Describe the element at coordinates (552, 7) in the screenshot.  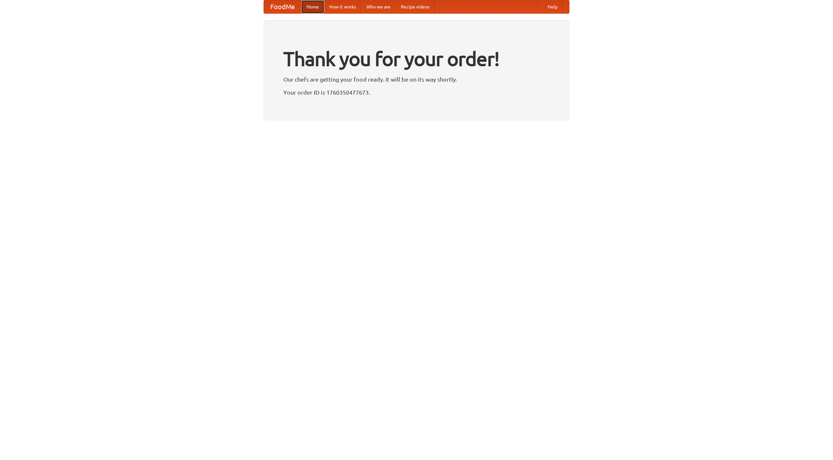
I see `a: Help` at that location.